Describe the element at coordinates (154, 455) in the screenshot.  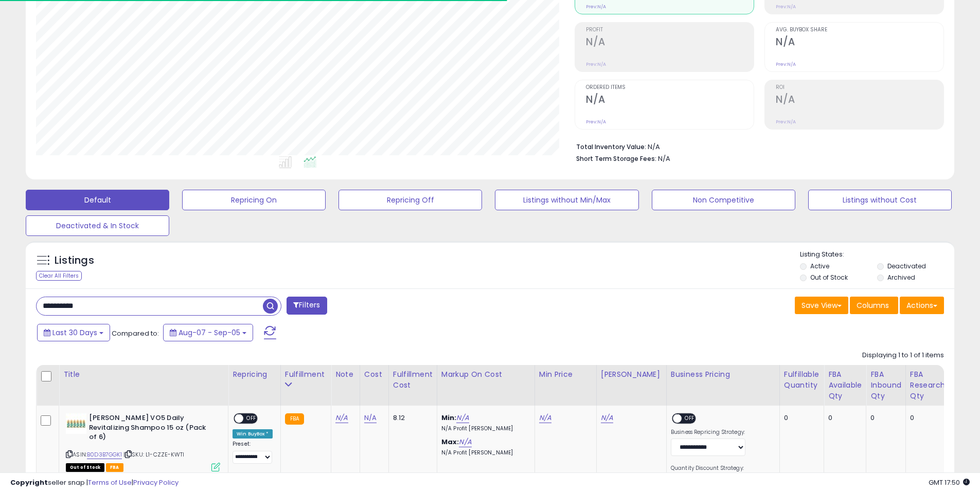
I see `span: | SKU: L1-CZZE-KWTI` at that location.